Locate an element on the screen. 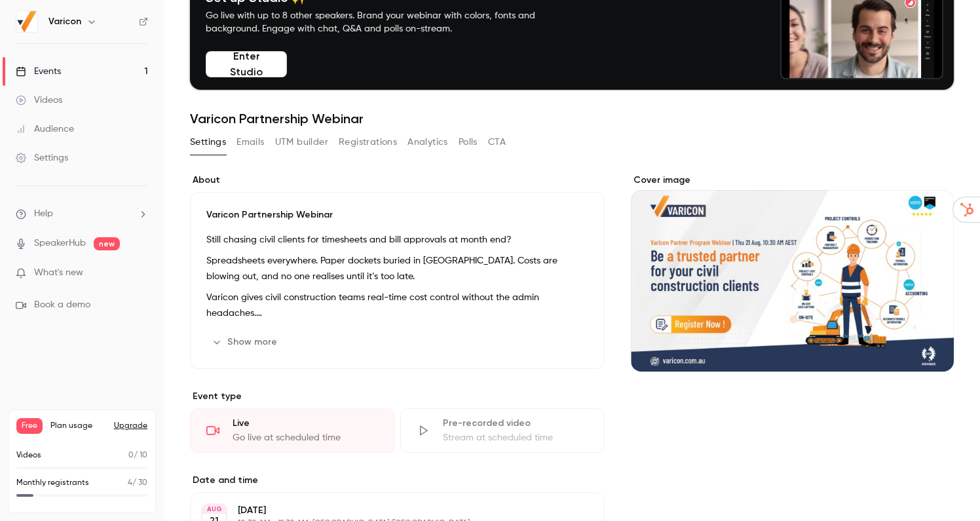  div: Stream at scheduled time is located at coordinates (516, 438).